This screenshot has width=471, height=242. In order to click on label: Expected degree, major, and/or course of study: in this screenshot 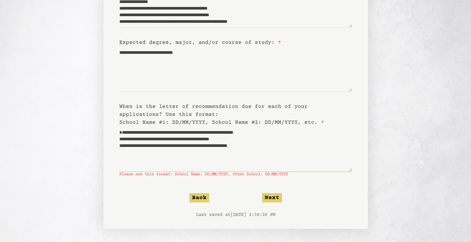, I will do `click(200, 43)`.